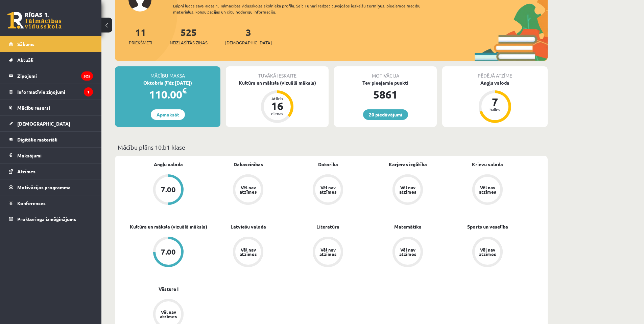 Image resolution: width=644 pixels, height=324 pixels. I want to click on span: Atzīmes, so click(26, 171).